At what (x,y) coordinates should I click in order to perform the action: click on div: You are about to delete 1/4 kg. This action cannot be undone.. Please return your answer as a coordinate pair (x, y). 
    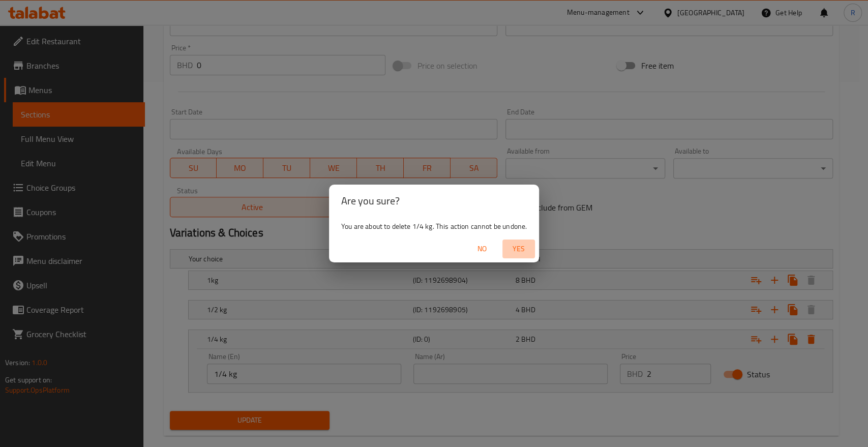
    Looking at the image, I should click on (434, 226).